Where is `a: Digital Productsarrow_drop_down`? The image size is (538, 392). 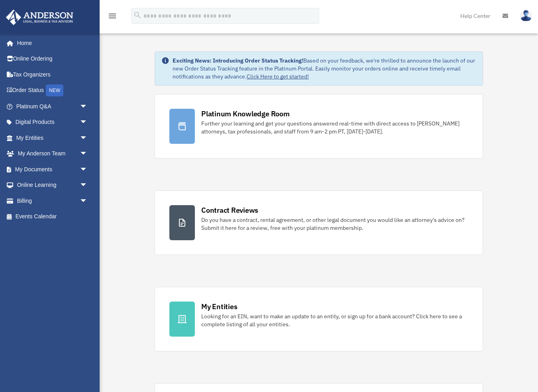
a: Digital Productsarrow_drop_down is located at coordinates (52, 122).